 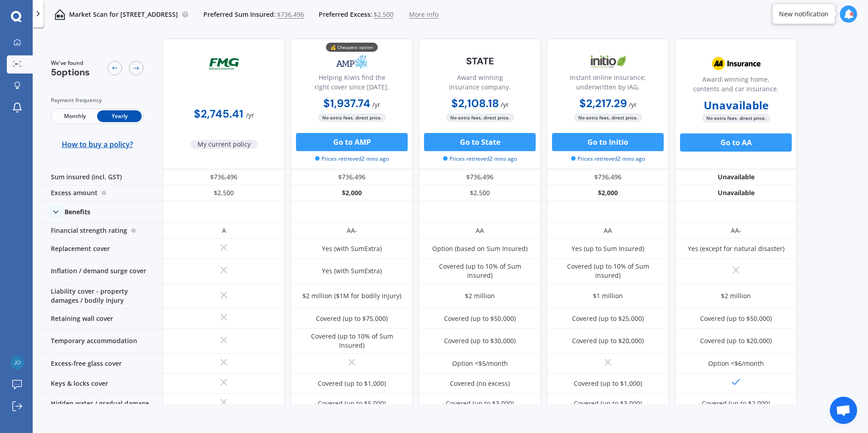 What do you see at coordinates (736, 86) in the screenshot?
I see `div: Award-winning home, contents and car insurance.` at bounding box center [736, 86].